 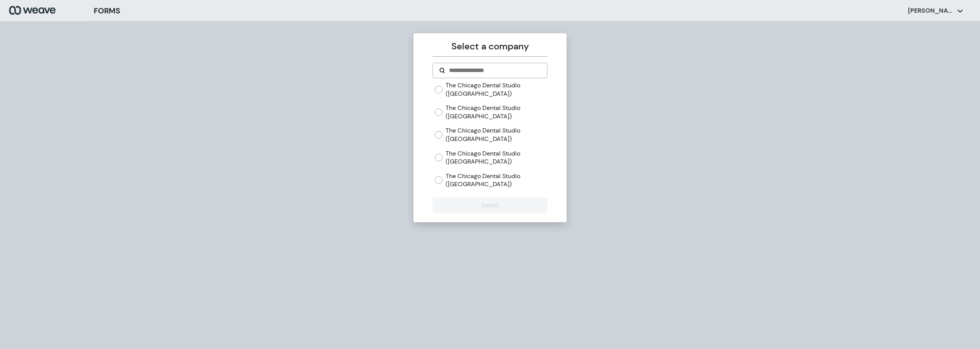 What do you see at coordinates (107, 11) in the screenshot?
I see `h3: FORMS` at bounding box center [107, 11].